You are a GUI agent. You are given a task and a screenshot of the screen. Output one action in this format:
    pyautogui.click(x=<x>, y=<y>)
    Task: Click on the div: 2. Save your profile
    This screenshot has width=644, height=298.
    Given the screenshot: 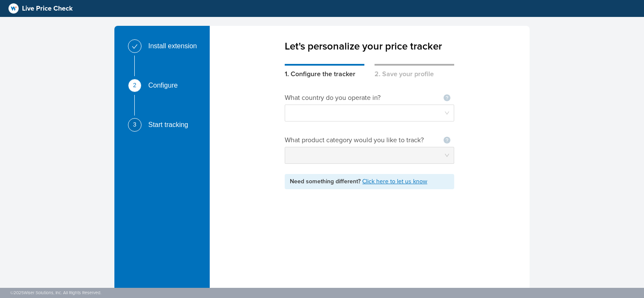 What is the action you would take?
    pyautogui.click(x=414, y=71)
    